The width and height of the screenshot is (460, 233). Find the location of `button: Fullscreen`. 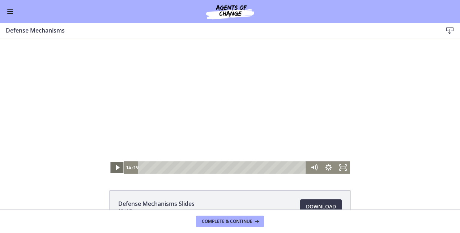

button: Fullscreen is located at coordinates (343, 129).